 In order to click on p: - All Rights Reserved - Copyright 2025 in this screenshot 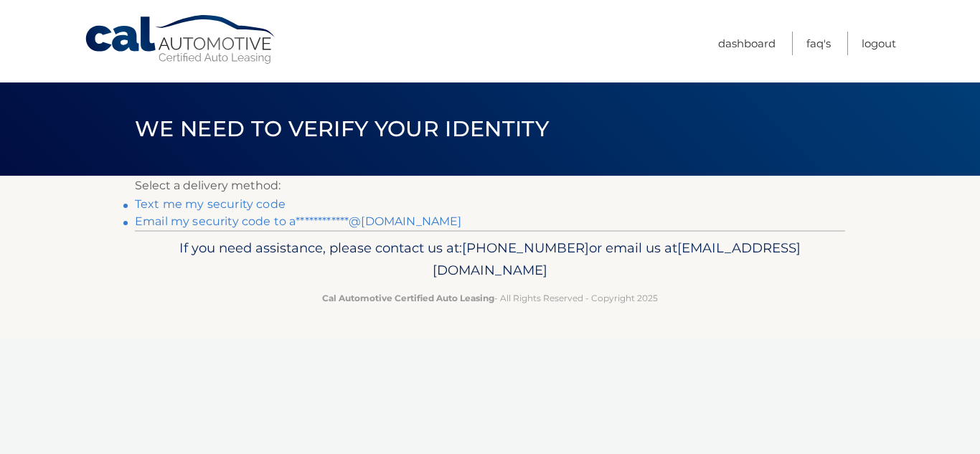, I will do `click(490, 298)`.